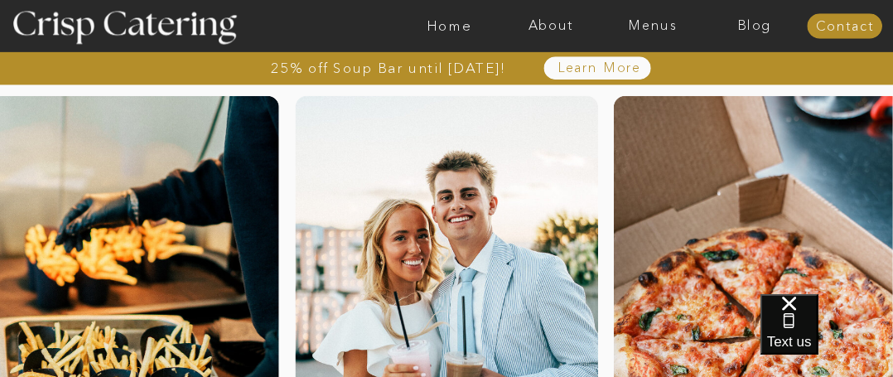  Describe the element at coordinates (754, 26) in the screenshot. I see `nav: Blog` at that location.